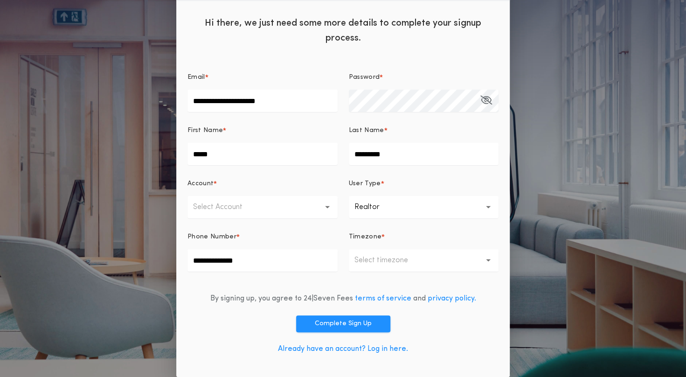 The height and width of the screenshot is (377, 686). Describe the element at coordinates (389, 260) in the screenshot. I see `p: Select timezone` at that location.